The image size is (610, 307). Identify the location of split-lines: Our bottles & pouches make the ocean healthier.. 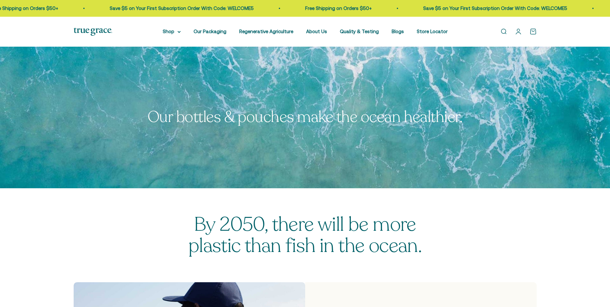
(305, 117).